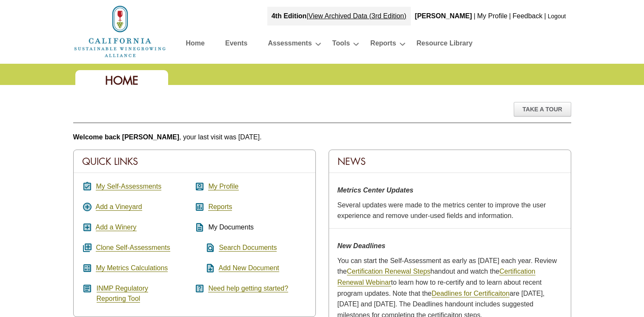 This screenshot has height=317, width=644. I want to click on i: note_add, so click(205, 268).